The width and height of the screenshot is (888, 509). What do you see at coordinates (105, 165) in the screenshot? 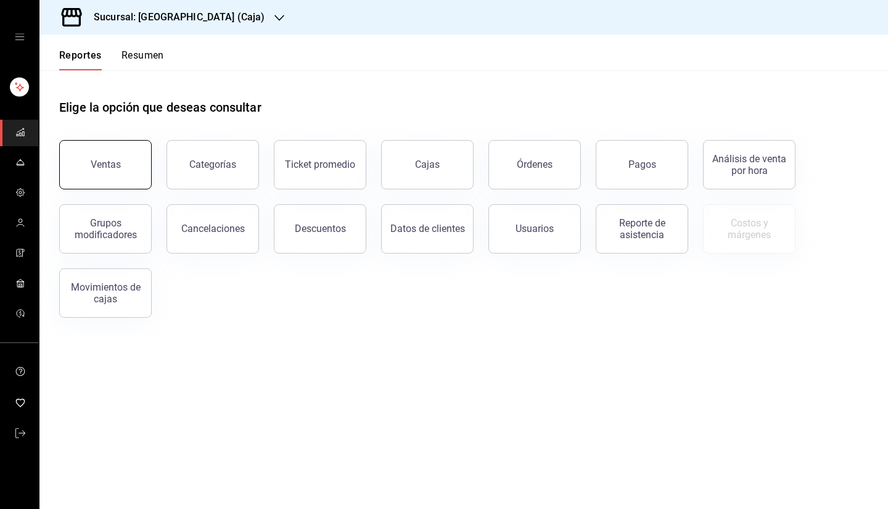
I see `button: Ventas` at bounding box center [105, 165].